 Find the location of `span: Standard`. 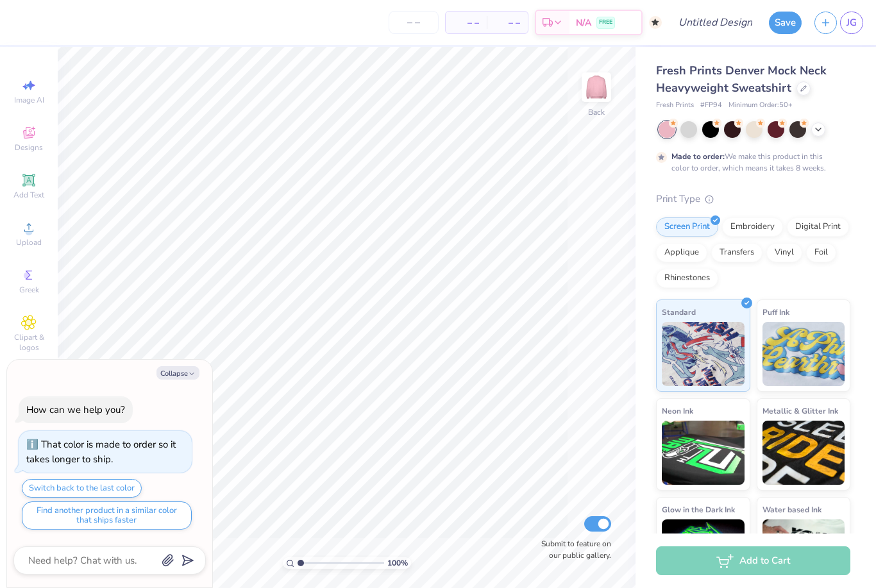

span: Standard is located at coordinates (678, 312).